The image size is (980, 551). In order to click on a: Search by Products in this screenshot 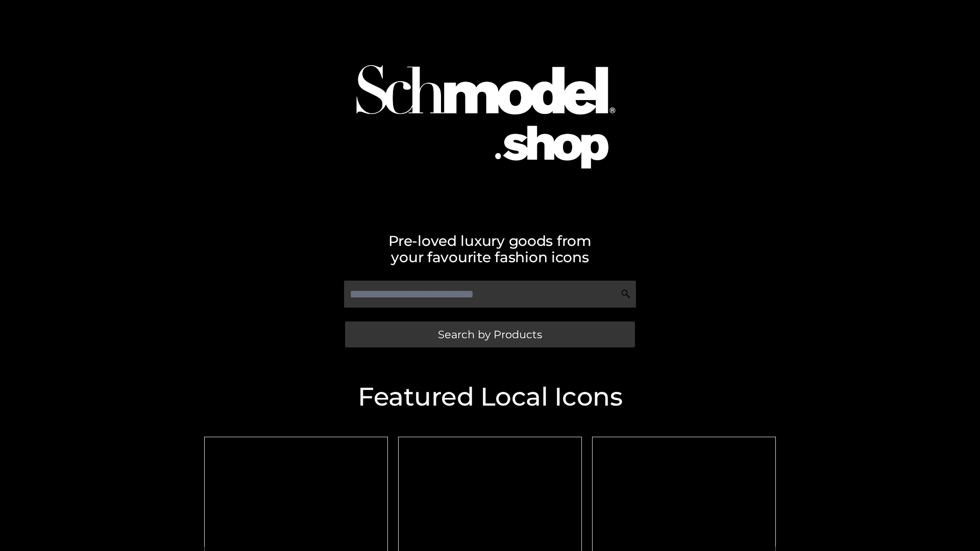, I will do `click(490, 334)`.